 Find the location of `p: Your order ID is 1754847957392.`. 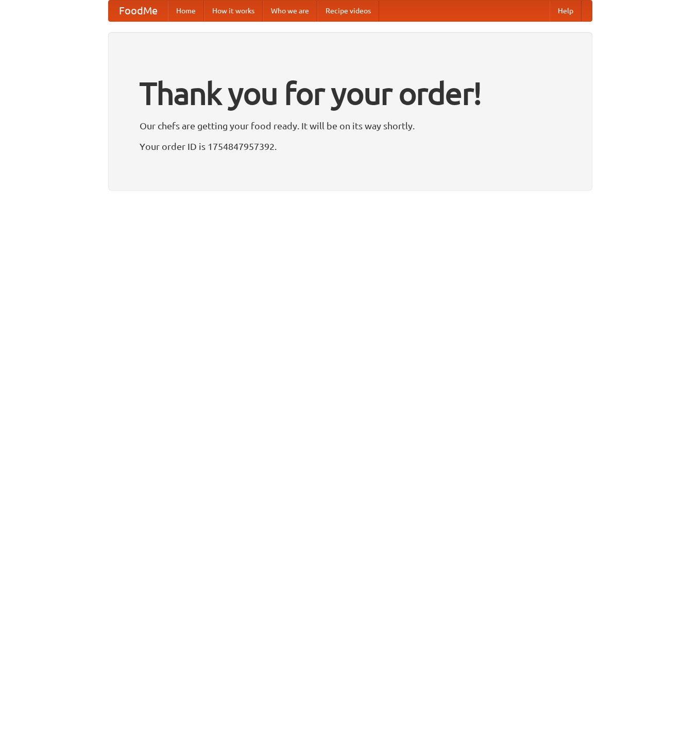

p: Your order ID is 1754847957392. is located at coordinates (350, 147).